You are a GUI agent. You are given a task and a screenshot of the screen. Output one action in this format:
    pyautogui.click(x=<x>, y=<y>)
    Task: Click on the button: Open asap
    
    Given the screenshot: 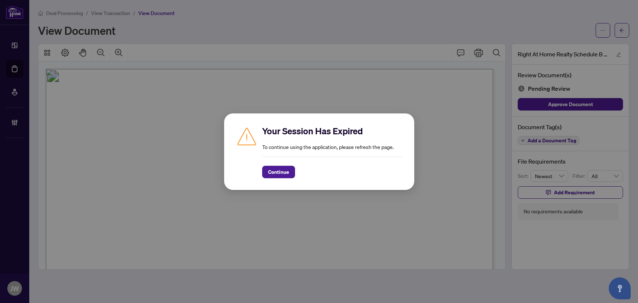 What is the action you would take?
    pyautogui.click(x=620, y=288)
    